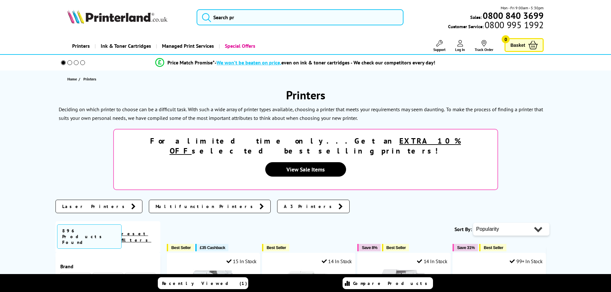 The image size is (611, 292). Describe the element at coordinates (241, 261) in the screenshot. I see `div: 15 In Stock` at that location.